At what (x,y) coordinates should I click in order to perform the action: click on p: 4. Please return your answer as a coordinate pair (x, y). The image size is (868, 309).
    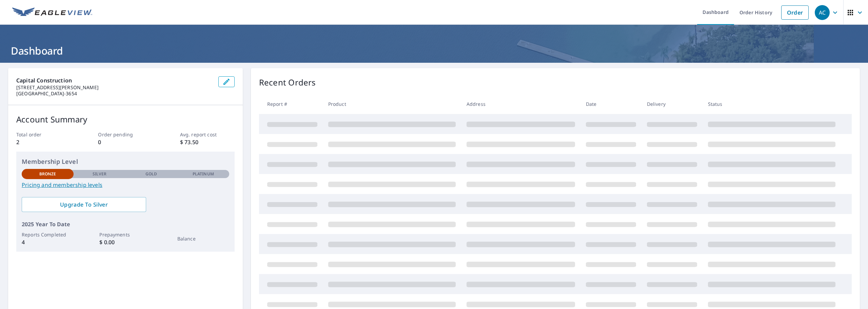
    Looking at the image, I should click on (48, 242).